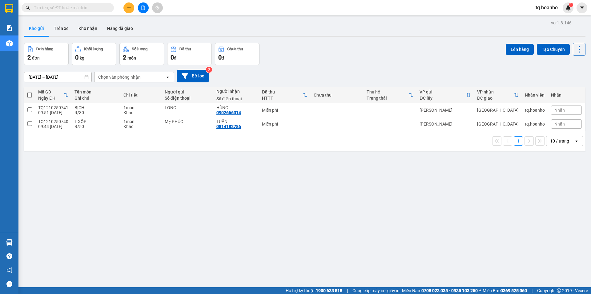  Describe the element at coordinates (124, 57) in the screenshot. I see `span: 2` at that location.